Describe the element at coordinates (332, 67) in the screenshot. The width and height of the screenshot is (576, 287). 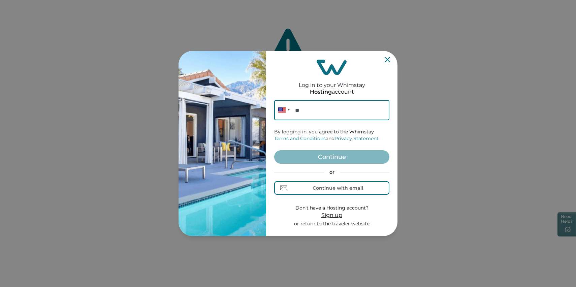
I see `img: login-logo` at that location.